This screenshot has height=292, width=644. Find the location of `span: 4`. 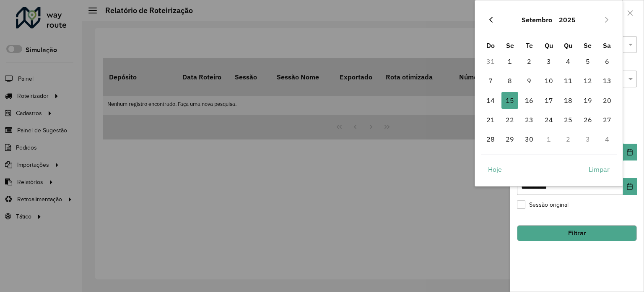

span: 4 is located at coordinates (568, 61).